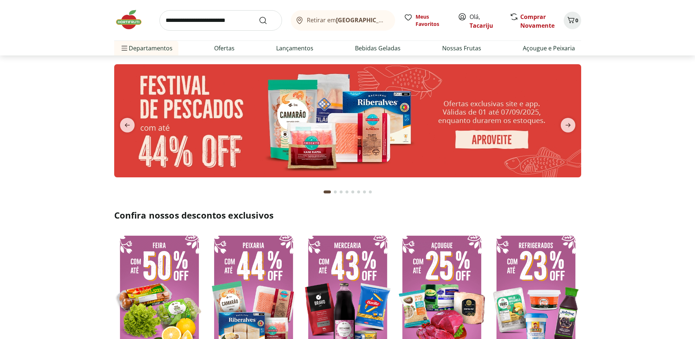 The image size is (695, 339). I want to click on span: Meus Favoritos, so click(432, 20).